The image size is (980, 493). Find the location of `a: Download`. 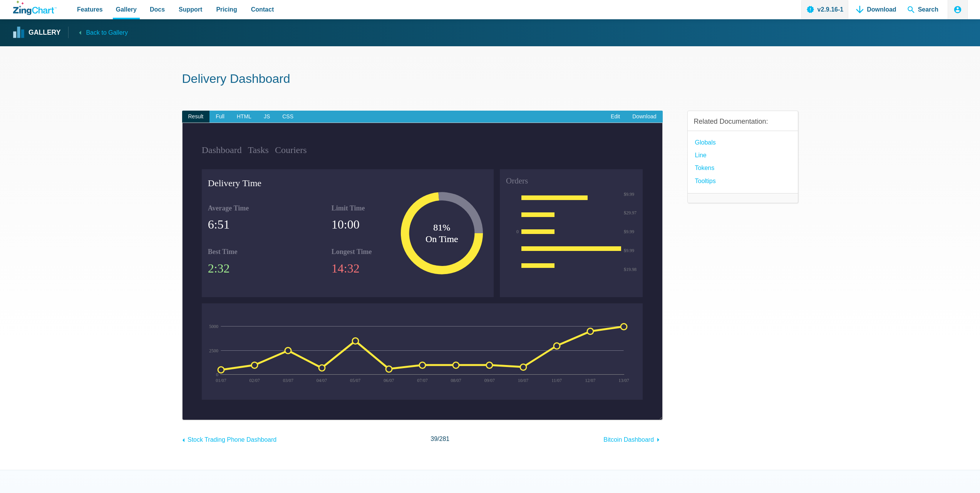

a: Download is located at coordinates (645, 116).